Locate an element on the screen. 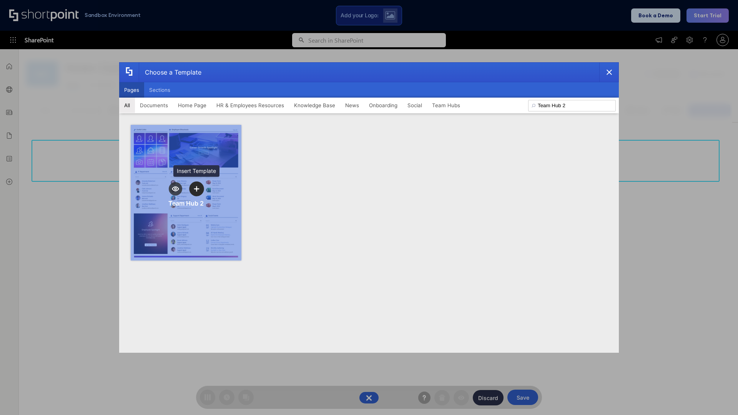 This screenshot has height=415, width=738. div: Choose a Template is located at coordinates (170, 72).